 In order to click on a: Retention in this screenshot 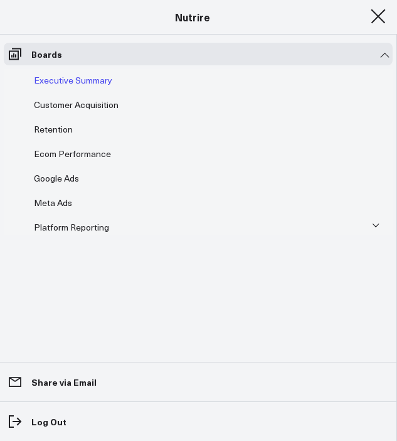, I will do `click(53, 129)`.